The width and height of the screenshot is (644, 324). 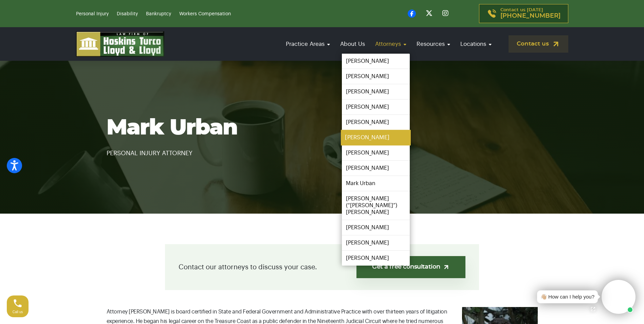 I want to click on a: Attorneys, so click(x=391, y=44).